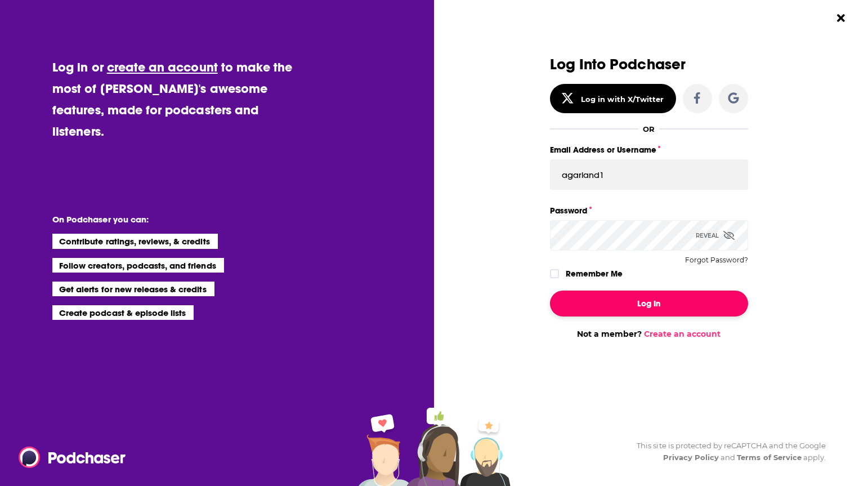 This screenshot has width=868, height=486. I want to click on button: Close Button, so click(841, 18).